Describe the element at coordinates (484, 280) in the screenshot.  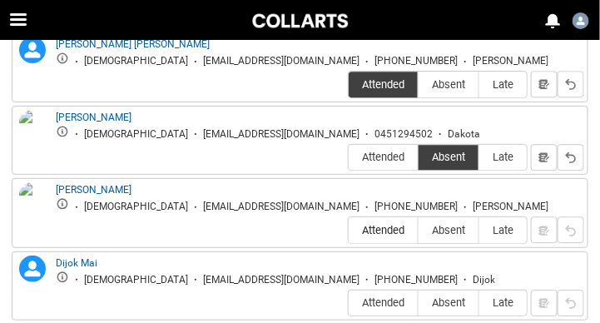
I see `div: Dijok` at that location.